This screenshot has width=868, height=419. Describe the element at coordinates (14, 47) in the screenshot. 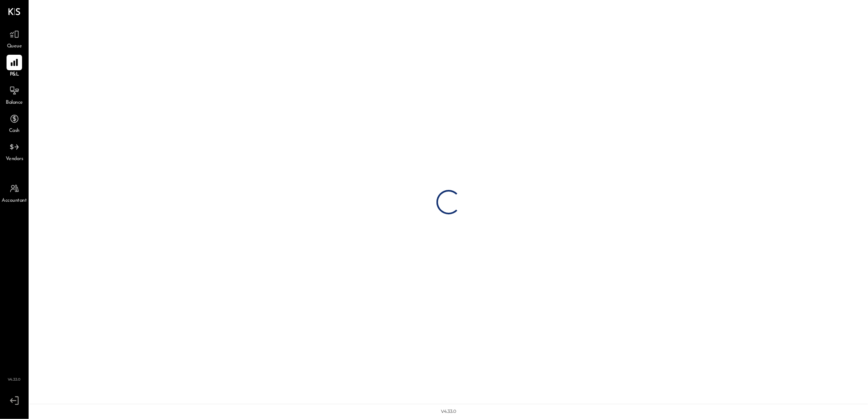

I see `span: Queue` at that location.